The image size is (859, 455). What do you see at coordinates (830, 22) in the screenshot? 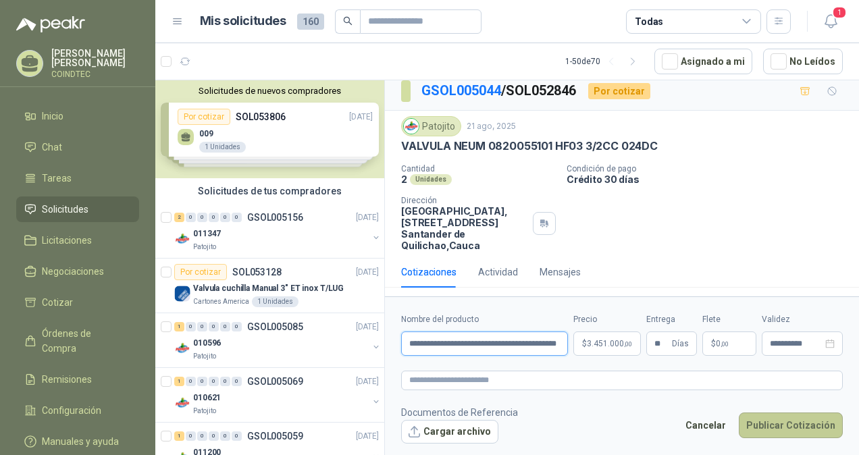
I see `button: 1` at bounding box center [830, 22].